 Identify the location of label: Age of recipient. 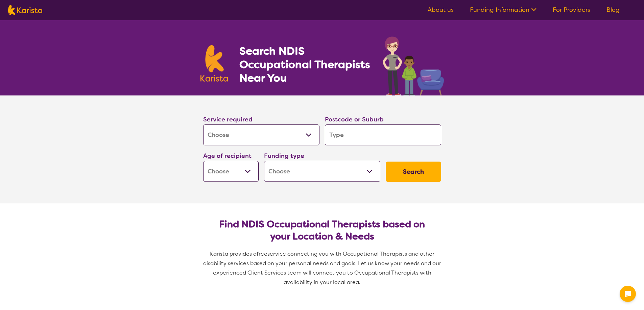
(227, 156).